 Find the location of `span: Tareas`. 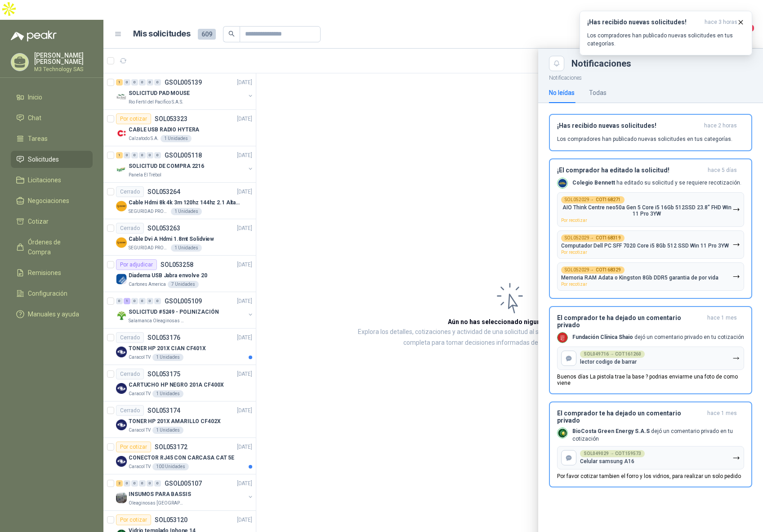

span: Tareas is located at coordinates (38, 138).